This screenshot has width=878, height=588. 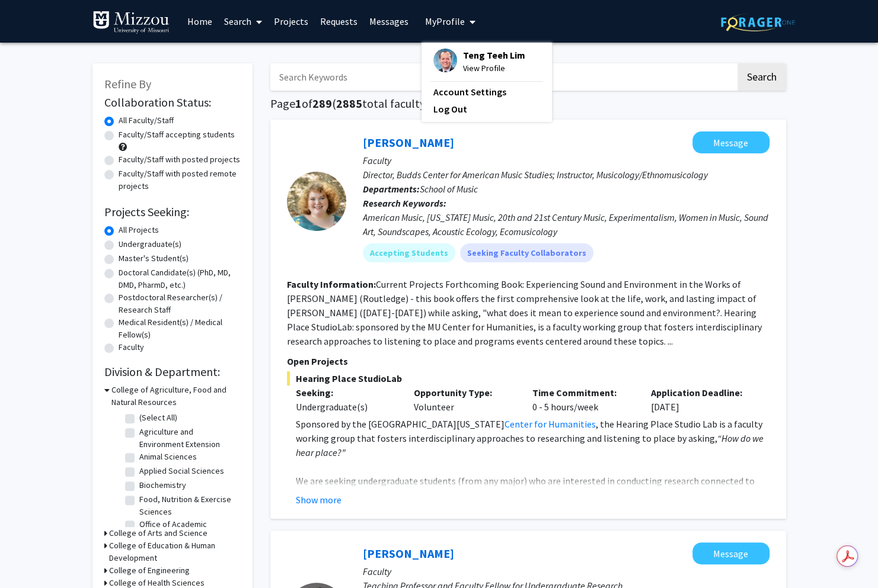 What do you see at coordinates (189, 506) in the screenshot?
I see `label: Food, Nutrition & Exercise Sciences` at bounding box center [189, 506].